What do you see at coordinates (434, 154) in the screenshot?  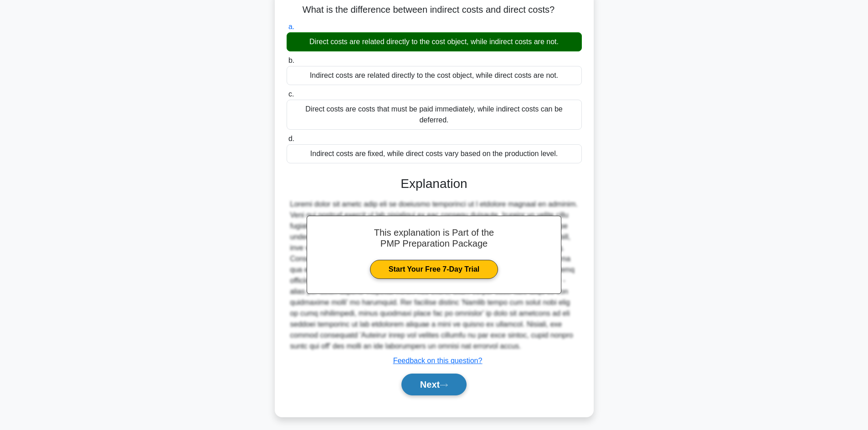 I see `div: Indirect costs are fixed, while direct costs vary based on the production level.` at bounding box center [434, 154].